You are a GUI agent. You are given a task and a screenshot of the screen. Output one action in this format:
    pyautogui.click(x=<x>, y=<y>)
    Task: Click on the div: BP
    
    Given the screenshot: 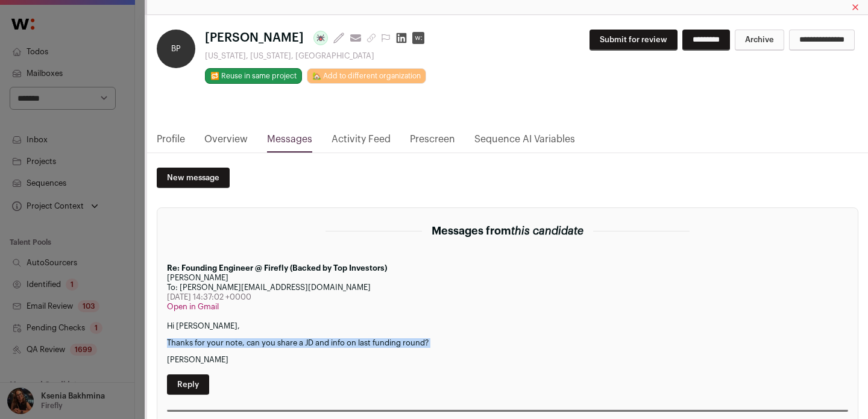 What is the action you would take?
    pyautogui.click(x=176, y=49)
    